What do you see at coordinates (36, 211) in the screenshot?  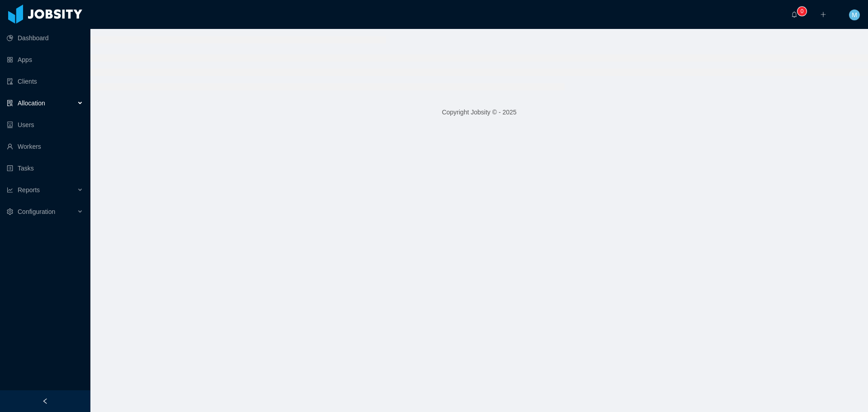 I see `span: Configuration` at bounding box center [36, 211].